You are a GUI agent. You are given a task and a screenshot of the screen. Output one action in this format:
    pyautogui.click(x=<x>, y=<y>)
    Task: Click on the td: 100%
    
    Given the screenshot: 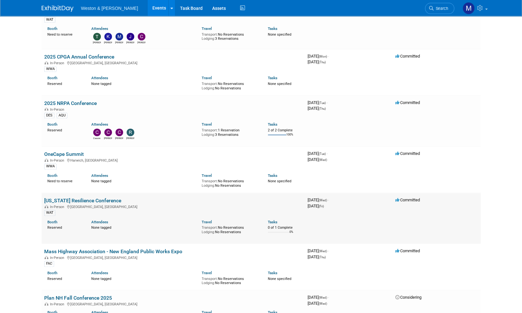 What is the action you would take?
    pyautogui.click(x=290, y=137)
    